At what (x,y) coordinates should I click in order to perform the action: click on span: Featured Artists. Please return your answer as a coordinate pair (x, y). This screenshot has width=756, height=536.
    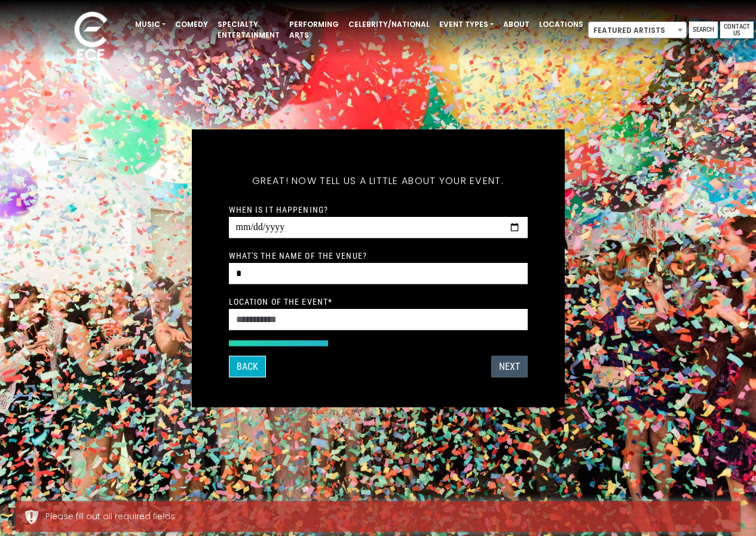
    Looking at the image, I should click on (637, 30).